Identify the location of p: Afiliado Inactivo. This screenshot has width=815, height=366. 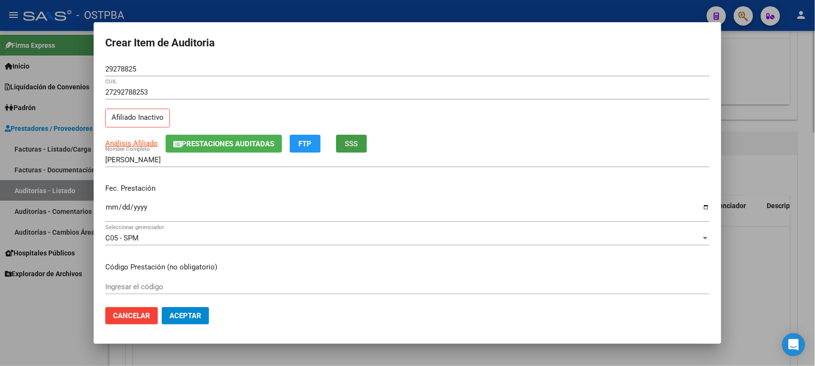
(138, 118).